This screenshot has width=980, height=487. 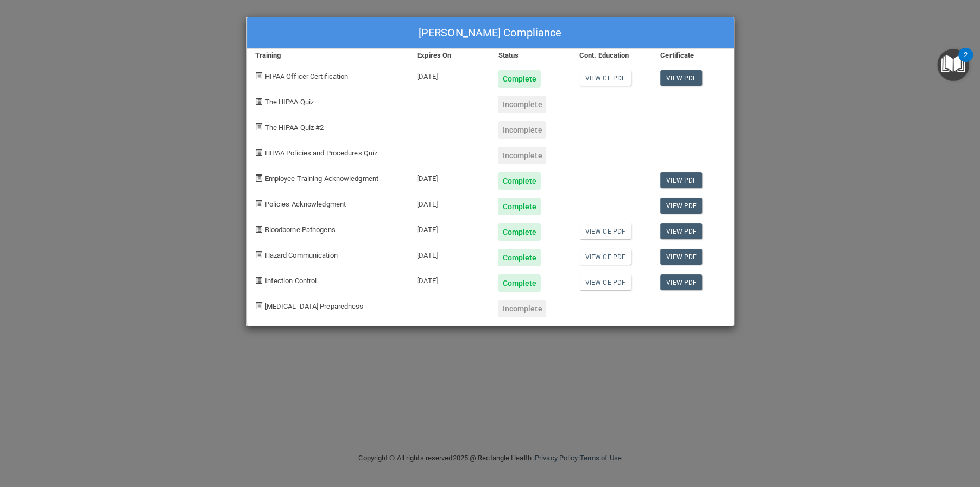 I want to click on div: Status, so click(x=530, y=55).